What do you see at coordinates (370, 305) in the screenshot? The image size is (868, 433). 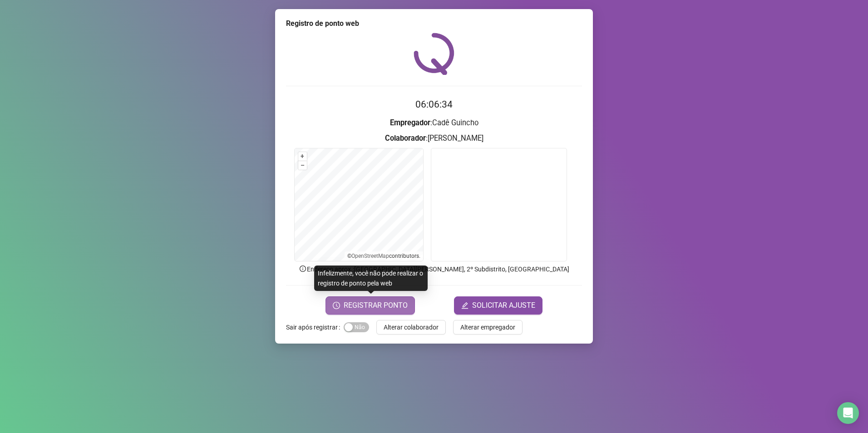 I see `button: REGISTRAR PONTO` at bounding box center [370, 305].